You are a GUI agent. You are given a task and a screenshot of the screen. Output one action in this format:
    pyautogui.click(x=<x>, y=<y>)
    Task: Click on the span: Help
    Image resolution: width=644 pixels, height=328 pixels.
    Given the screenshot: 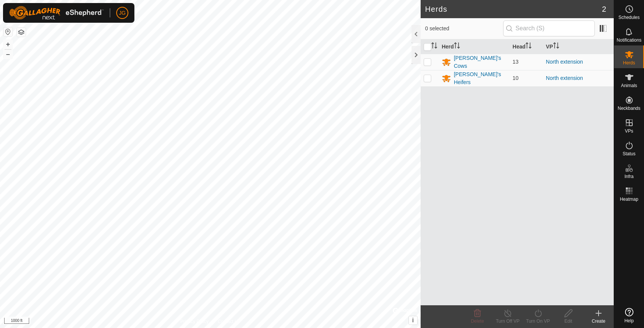 What is the action you would take?
    pyautogui.click(x=629, y=321)
    